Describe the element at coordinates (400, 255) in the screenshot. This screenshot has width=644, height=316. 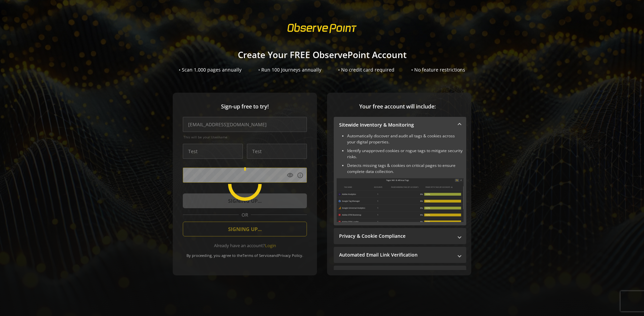
I see `mat-expansion-panel-header: Automated Email Link Verification` at that location.